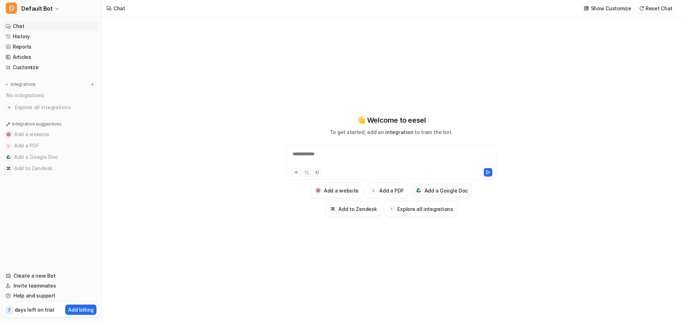  I want to click on div: Chat, so click(119, 8).